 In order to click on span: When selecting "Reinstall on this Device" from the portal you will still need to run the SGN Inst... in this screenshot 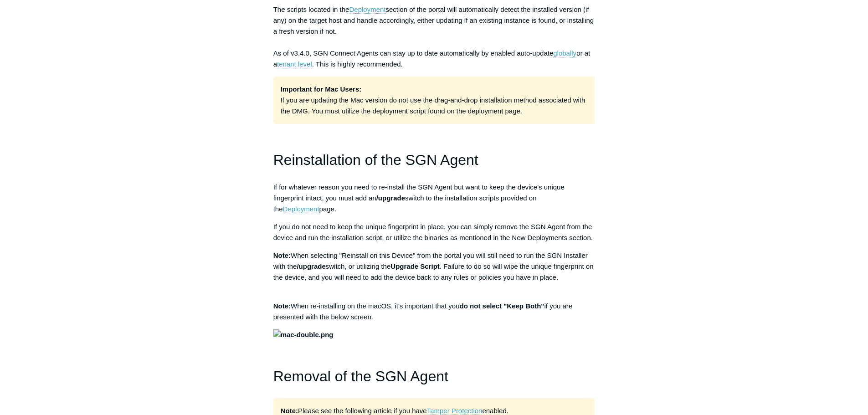, I will do `click(431, 260)`.